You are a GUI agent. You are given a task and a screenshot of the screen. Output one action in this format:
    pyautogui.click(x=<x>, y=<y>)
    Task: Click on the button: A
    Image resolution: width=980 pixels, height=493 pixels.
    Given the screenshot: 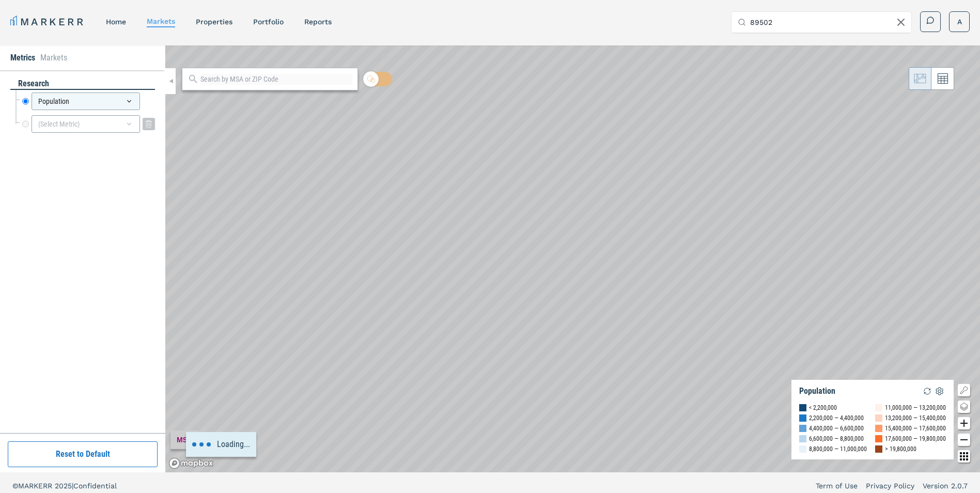 What is the action you would take?
    pyautogui.click(x=960, y=22)
    